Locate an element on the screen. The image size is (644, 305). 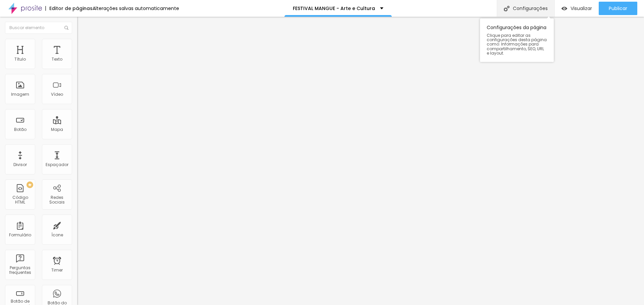
div: Texto is located at coordinates (57, 59).